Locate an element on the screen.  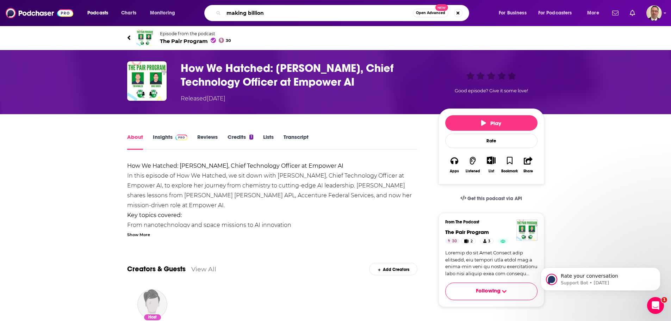
img: Thomas Horlacher is located at coordinates (152, 304).